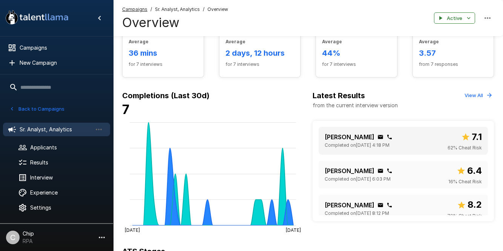 The height and width of the screenshot is (251, 503). What do you see at coordinates (126, 109) in the screenshot?
I see `b: 7` at bounding box center [126, 109].